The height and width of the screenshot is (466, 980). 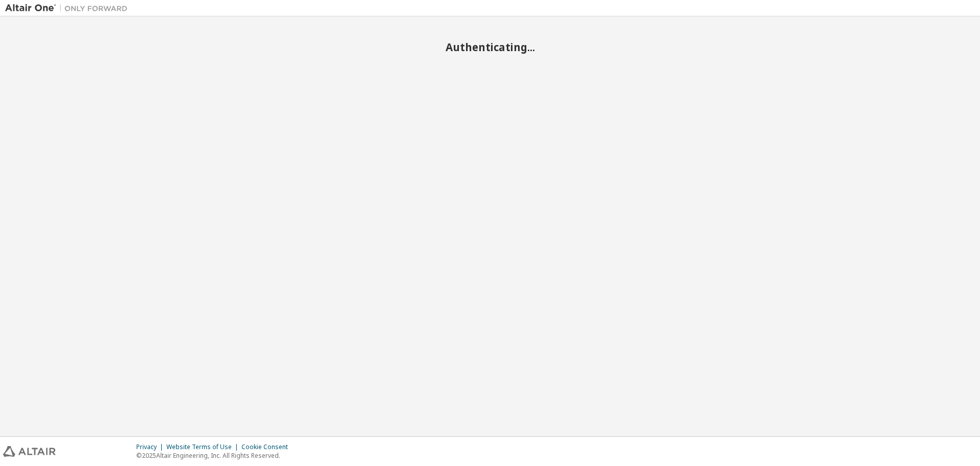 I want to click on img: altair_logo.svg, so click(x=29, y=451).